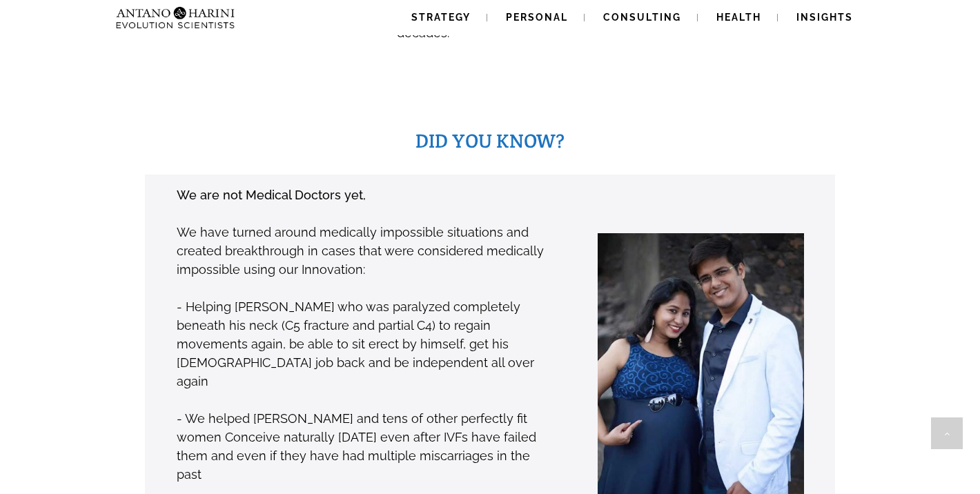 The image size is (980, 494). What do you see at coordinates (825, 18) in the screenshot?
I see `span: Insights` at bounding box center [825, 18].